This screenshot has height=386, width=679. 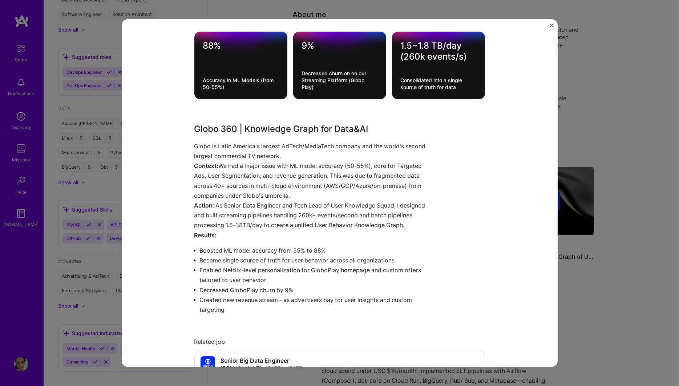 I want to click on p: Boosted ML model accuracy from 55% to 88%, so click(x=315, y=250).